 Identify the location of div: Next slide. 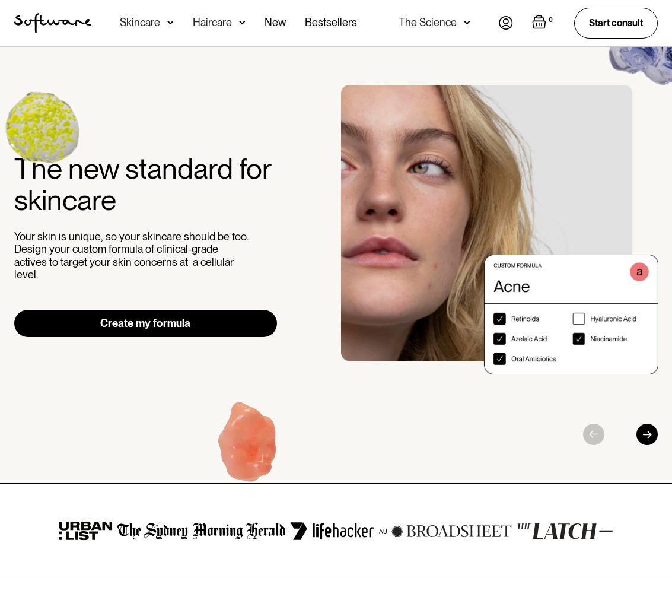
(648, 434).